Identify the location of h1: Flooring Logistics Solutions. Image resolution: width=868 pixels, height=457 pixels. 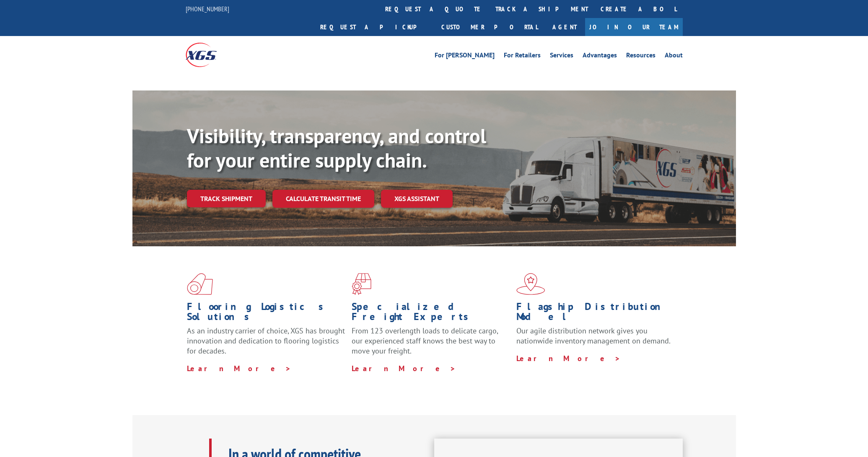
(266, 314).